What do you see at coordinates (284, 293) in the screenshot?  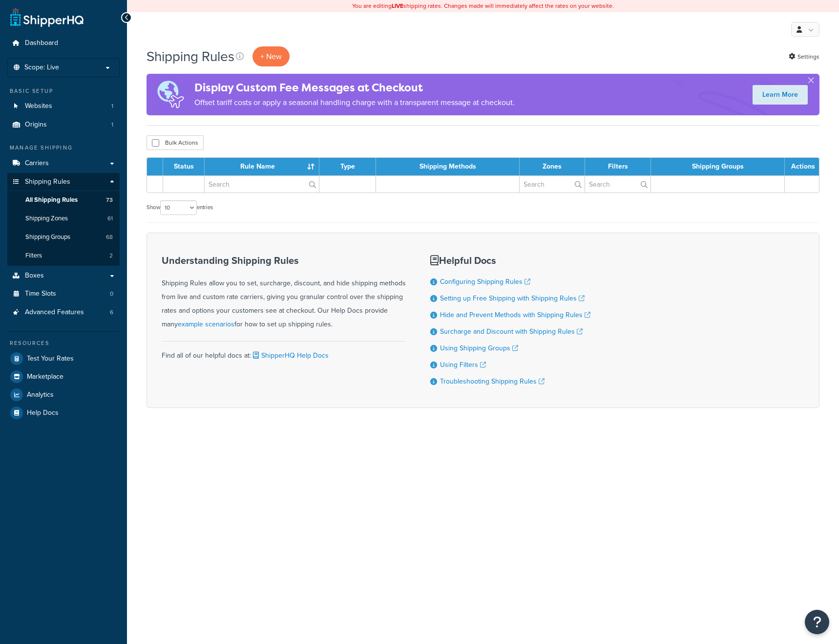 I see `div: Shipping Rules allow you to set, surcharge, discount, and hide shipping methods from live and cus...` at bounding box center [284, 293].